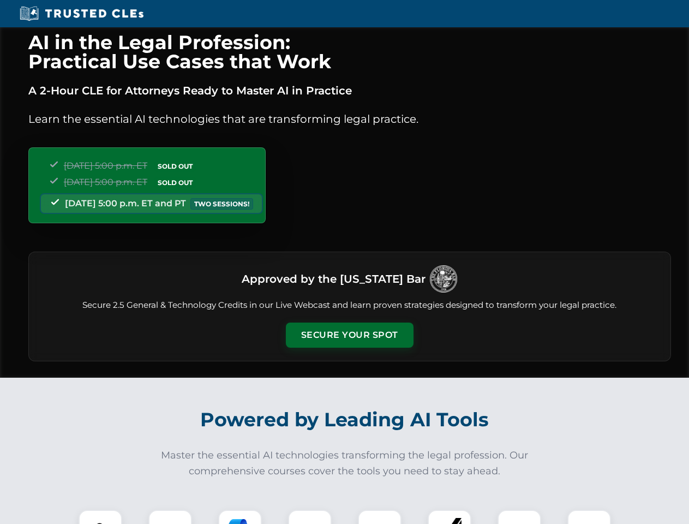 The height and width of the screenshot is (524, 689). Describe the element at coordinates (350, 119) in the screenshot. I see `p: Learn the essential AI technologies that are transforming legal practice.` at that location.